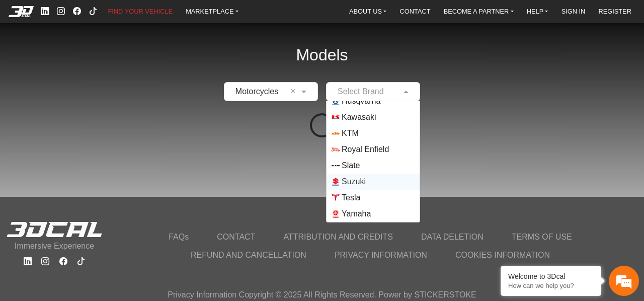 This screenshot has height=301, width=644. I want to click on div: Minimize live chat window, so click(177, 17).